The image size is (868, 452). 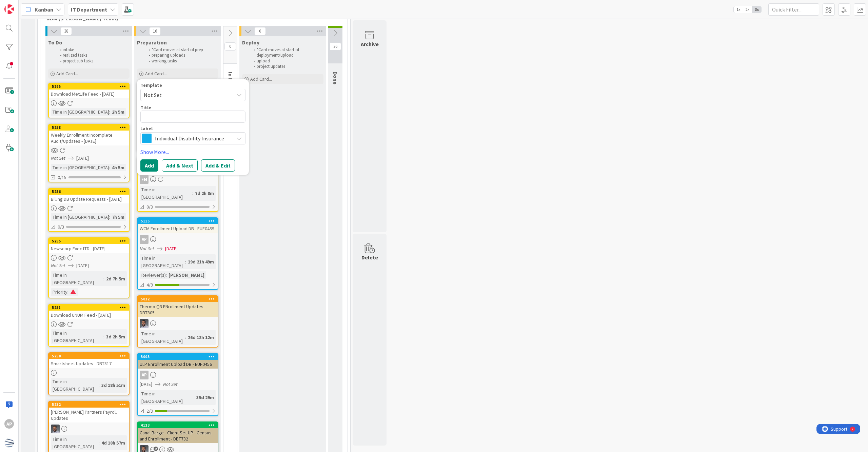 I want to click on div: 2h 5m, so click(x=118, y=112).